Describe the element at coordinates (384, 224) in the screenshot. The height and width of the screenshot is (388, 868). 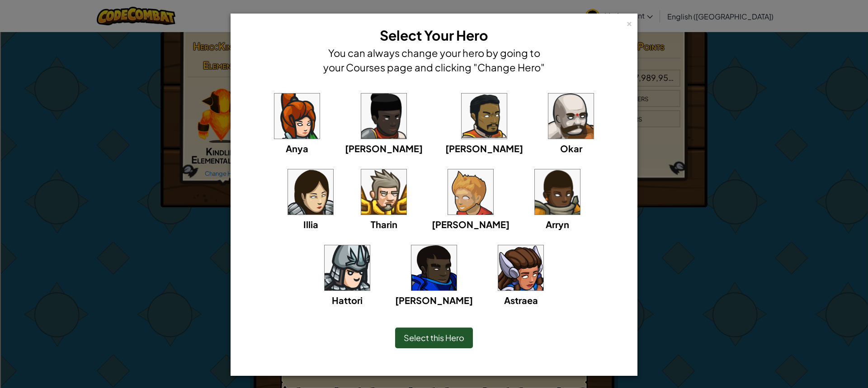
I see `span: Tharin` at that location.